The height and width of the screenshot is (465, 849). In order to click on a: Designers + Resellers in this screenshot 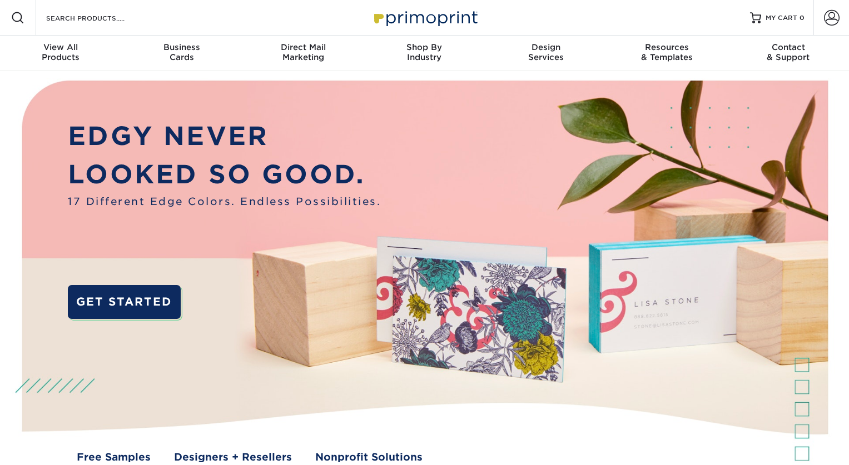, I will do `click(233, 457)`.